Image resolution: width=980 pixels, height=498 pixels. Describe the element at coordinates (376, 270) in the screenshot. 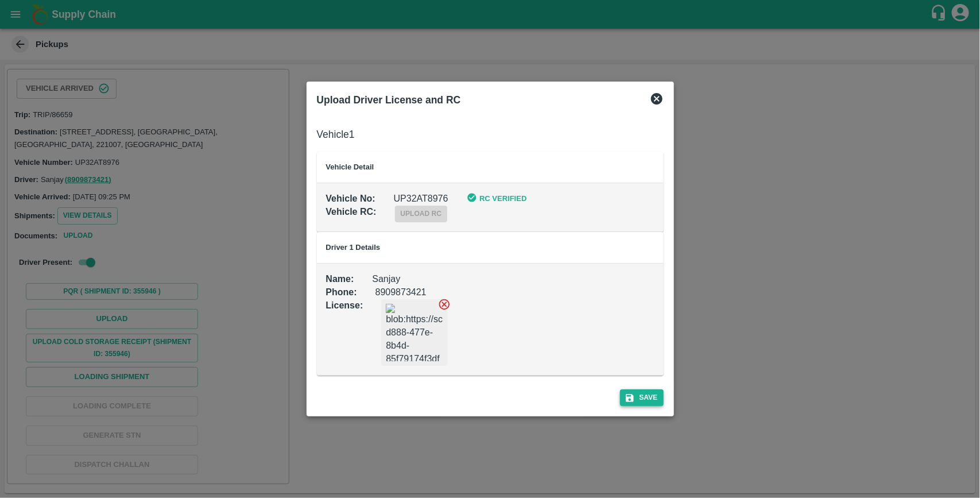

I see `div: Sanjay` at that location.